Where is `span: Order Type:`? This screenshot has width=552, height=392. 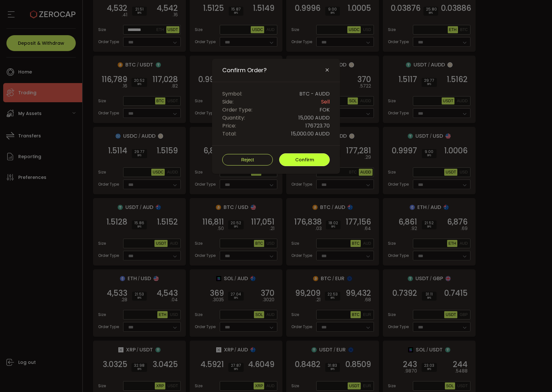 span: Order Type: is located at coordinates (237, 109).